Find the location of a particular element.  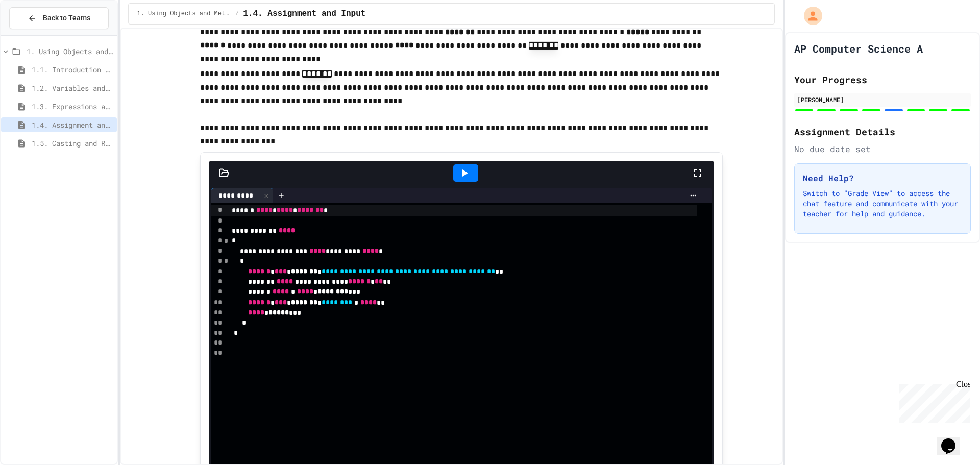

span: 1.2. Variables and Data Types is located at coordinates (72, 88).